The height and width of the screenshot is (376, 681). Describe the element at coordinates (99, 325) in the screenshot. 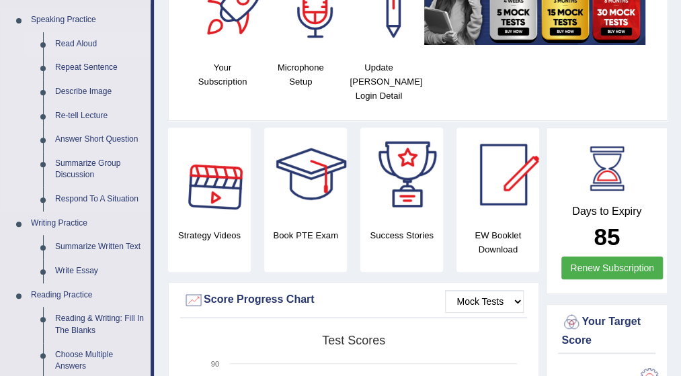

I see `a: Reading & Writing: Fill In The Blanks` at that location.